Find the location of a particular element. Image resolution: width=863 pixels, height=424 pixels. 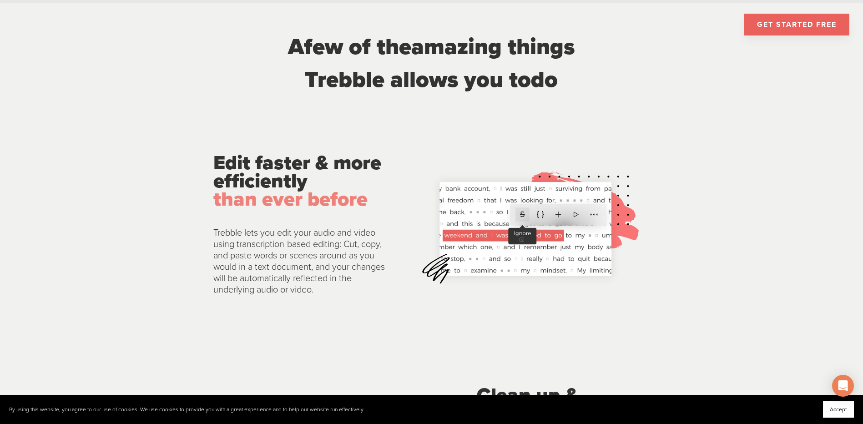

img: landing_page_assets%2Fedit_text_canvav_gray.png is located at coordinates (526, 229).